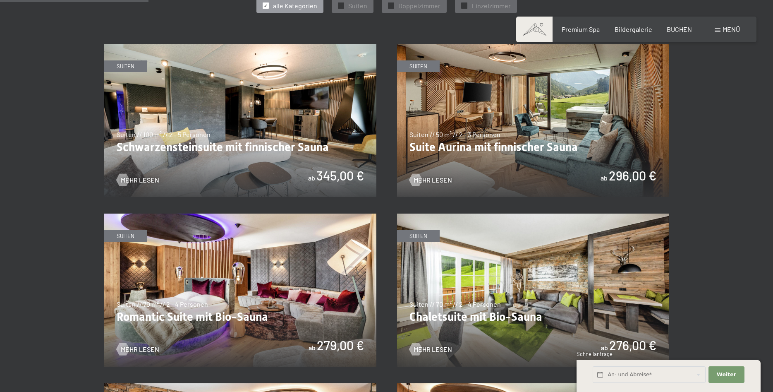  What do you see at coordinates (533, 47) in the screenshot?
I see `a: Suite Aurina mit finnischer Sauna` at bounding box center [533, 47].